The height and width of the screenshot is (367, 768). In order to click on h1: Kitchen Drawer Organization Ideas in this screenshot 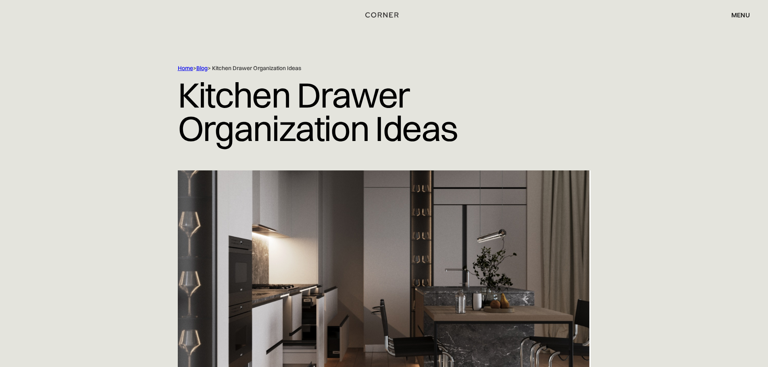, I will do `click(384, 112)`.